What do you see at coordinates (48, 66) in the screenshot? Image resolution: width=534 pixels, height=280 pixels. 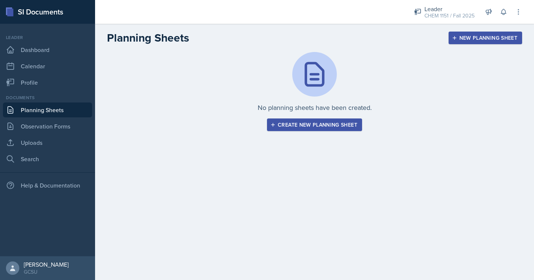 I see `a: Calendar` at bounding box center [48, 66].